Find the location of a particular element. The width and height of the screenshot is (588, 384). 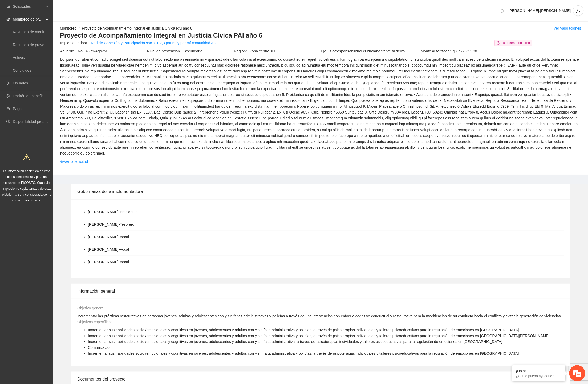

span: Monitoreo de proyectos is located at coordinates (29, 19).